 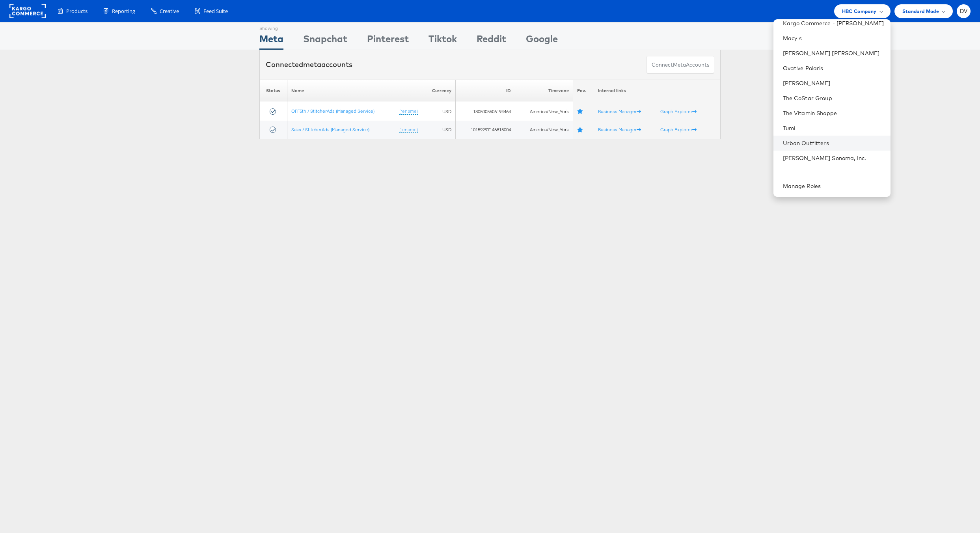 I want to click on div: Pinterest, so click(x=388, y=41).